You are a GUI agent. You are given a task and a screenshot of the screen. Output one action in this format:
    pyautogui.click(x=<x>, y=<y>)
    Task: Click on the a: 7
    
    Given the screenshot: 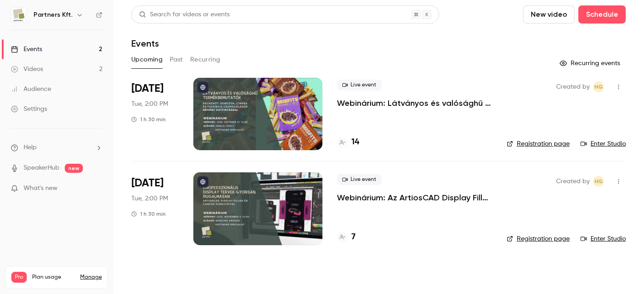 What is the action you would take?
    pyautogui.click(x=346, y=237)
    